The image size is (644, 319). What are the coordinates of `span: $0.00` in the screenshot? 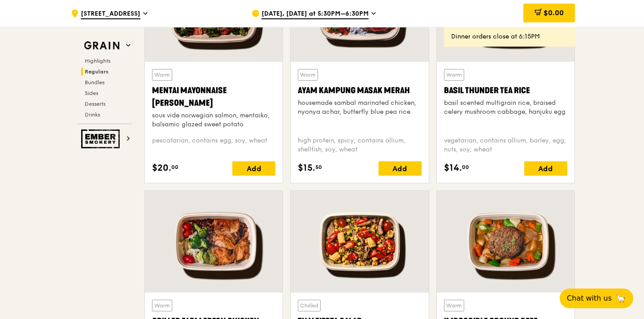 It's located at (553, 13).